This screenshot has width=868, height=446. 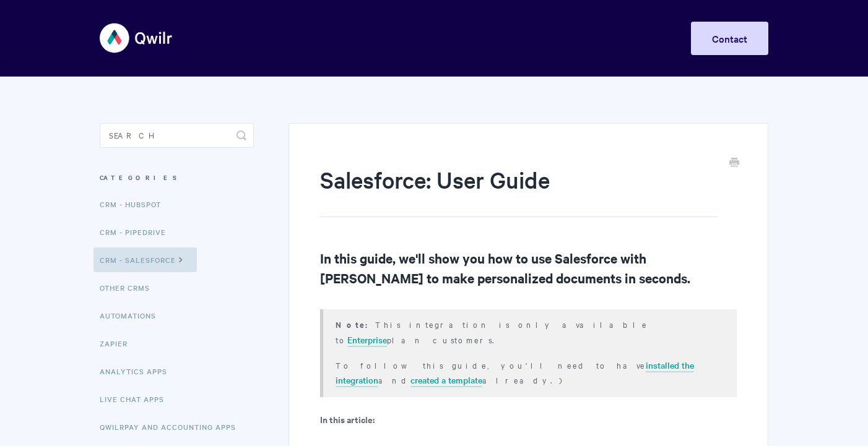 I want to click on a: Analytics Apps, so click(x=138, y=371).